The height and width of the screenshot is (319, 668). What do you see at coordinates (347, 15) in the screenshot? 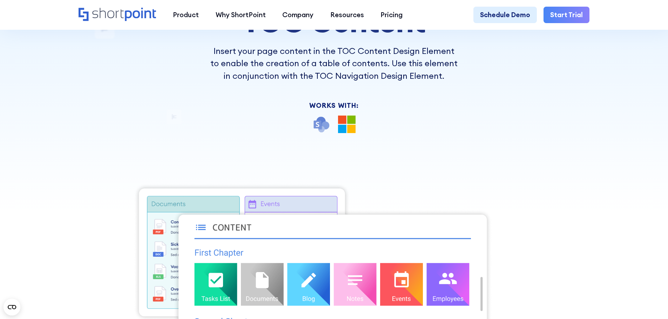
I see `div: Resources` at bounding box center [347, 15].